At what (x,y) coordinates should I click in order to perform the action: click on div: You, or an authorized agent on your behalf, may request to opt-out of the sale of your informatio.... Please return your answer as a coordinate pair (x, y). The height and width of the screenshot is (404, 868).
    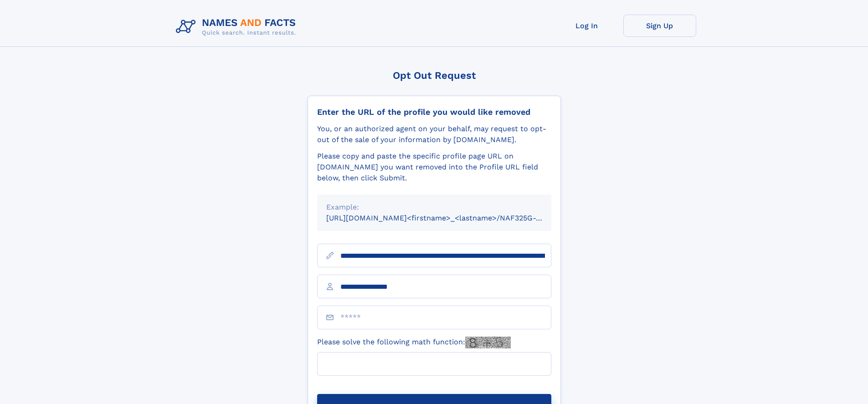
    Looking at the image, I should click on (434, 135).